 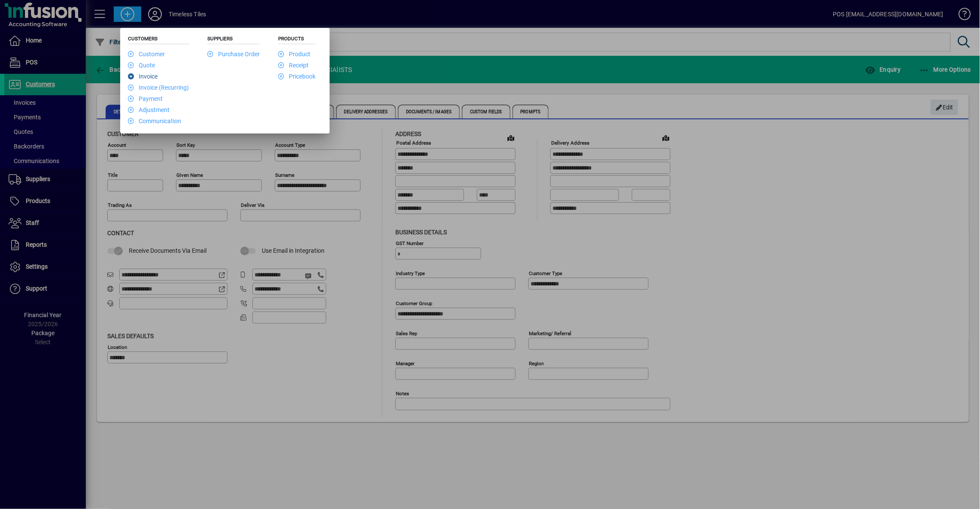 I want to click on a: Communication, so click(x=154, y=121).